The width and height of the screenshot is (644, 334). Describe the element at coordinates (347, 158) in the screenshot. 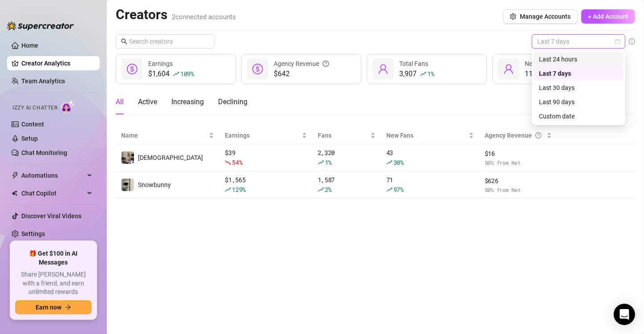

I see `div: 2,320` at that location.